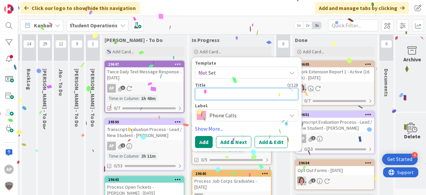  What do you see at coordinates (353, 25) in the screenshot?
I see `input: Quick Filter...` at bounding box center [353, 25].